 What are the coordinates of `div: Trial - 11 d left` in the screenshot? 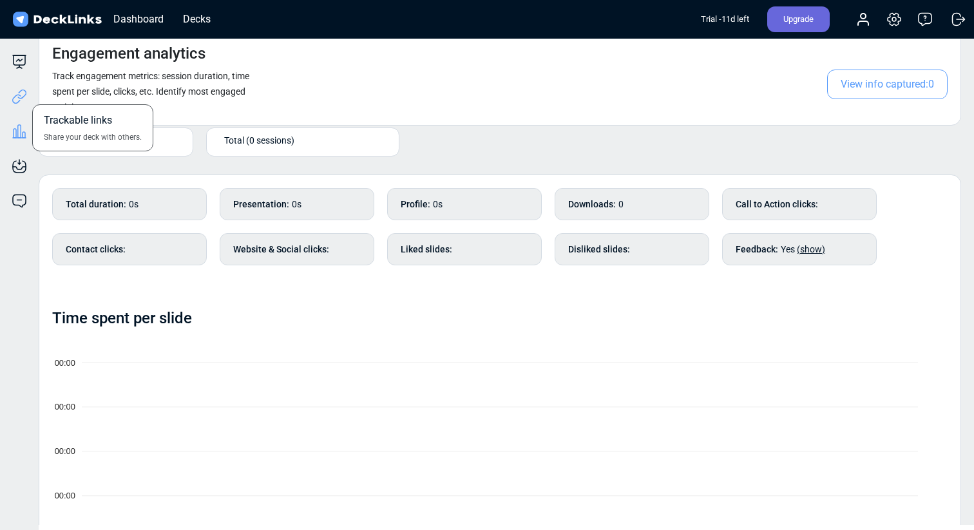 It's located at (724, 19).